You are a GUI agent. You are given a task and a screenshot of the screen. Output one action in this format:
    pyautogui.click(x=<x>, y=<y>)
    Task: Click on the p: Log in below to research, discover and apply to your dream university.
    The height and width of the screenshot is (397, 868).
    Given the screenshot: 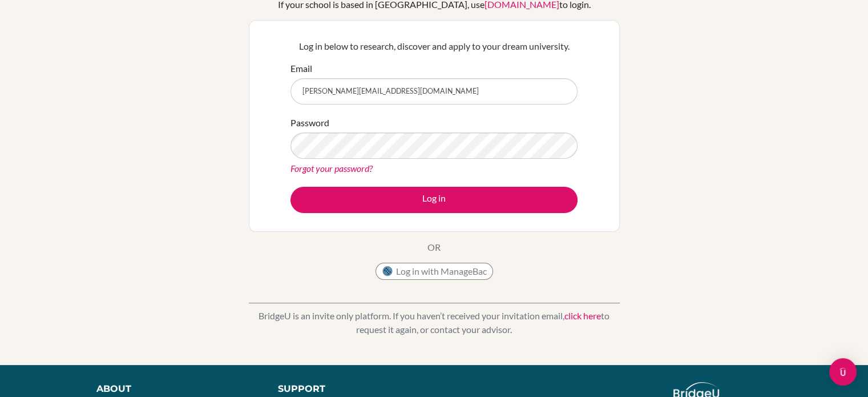 What is the action you would take?
    pyautogui.click(x=433, y=46)
    